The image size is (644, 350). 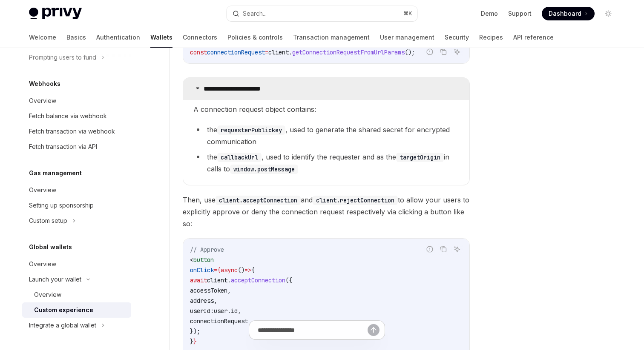 What do you see at coordinates (568, 14) in the screenshot?
I see `a: Dashboard` at bounding box center [568, 14].